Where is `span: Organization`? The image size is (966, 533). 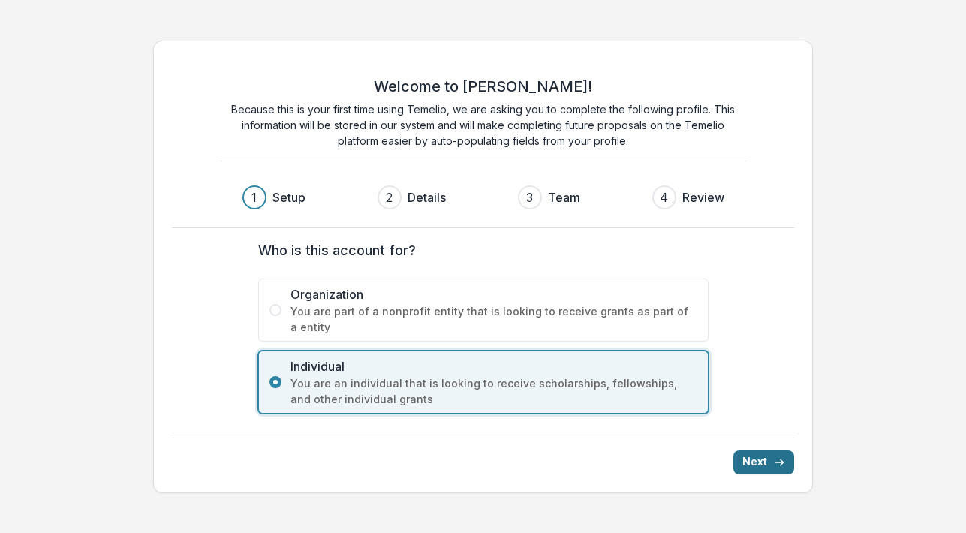
span: Organization is located at coordinates (494, 294).